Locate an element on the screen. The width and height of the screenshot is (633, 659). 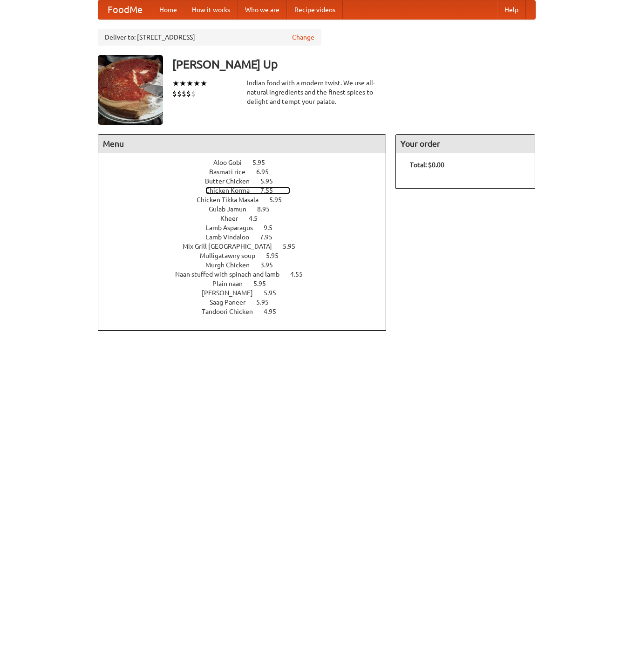
a: Basmati rice 6.95 is located at coordinates (247, 172).